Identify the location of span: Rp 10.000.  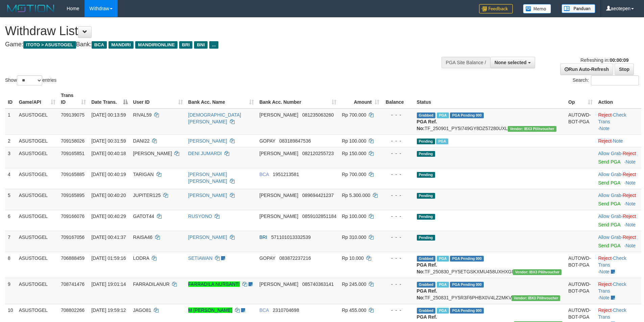
(353, 258).